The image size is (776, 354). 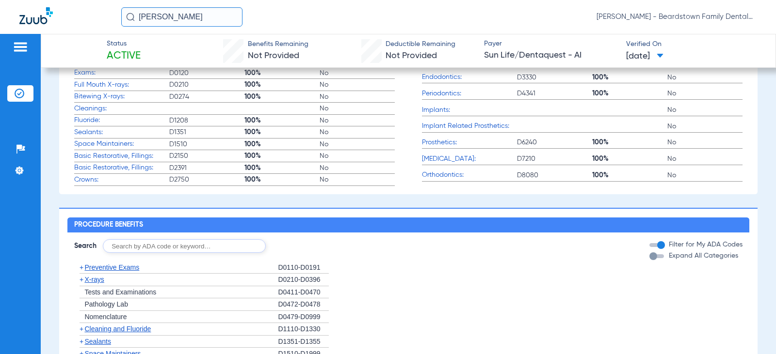 I want to click on span: D8080, so click(x=554, y=176).